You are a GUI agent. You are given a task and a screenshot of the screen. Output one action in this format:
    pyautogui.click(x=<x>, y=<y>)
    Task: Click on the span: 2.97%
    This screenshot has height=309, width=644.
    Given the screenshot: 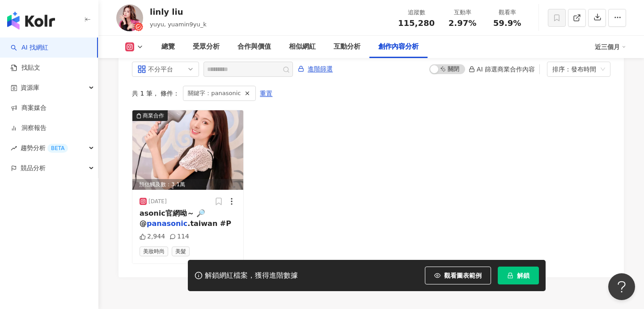 What is the action you would take?
    pyautogui.click(x=462, y=23)
    